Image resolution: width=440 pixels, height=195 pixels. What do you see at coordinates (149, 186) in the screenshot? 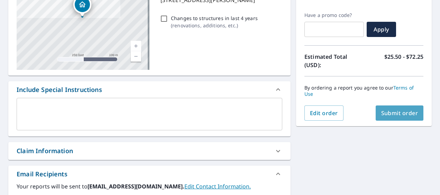
I see `label: Your reports will be sent to` at bounding box center [149, 186].